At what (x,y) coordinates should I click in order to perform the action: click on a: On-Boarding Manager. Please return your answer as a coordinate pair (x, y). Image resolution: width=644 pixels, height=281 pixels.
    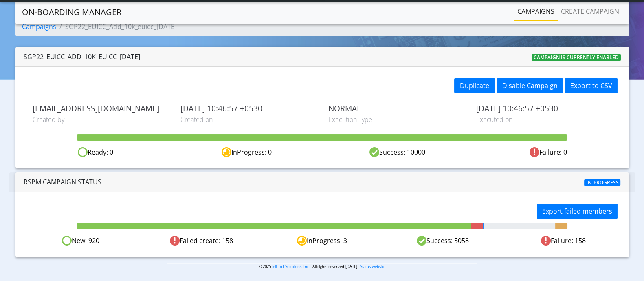
    Looking at the image, I should click on (71, 12).